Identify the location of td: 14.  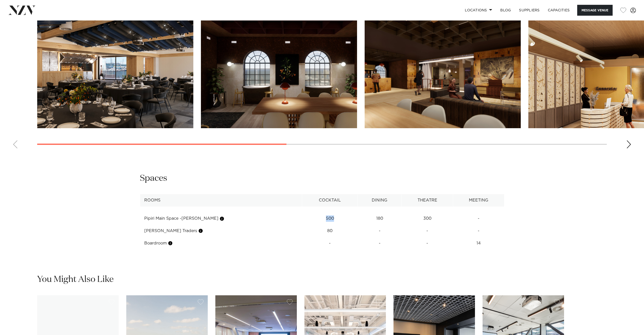
(479, 243).